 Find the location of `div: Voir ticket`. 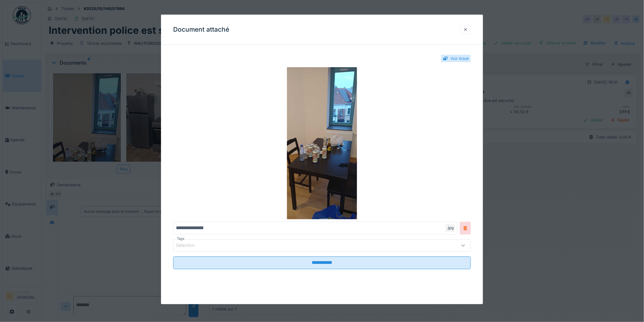

div: Voir ticket is located at coordinates (460, 58).